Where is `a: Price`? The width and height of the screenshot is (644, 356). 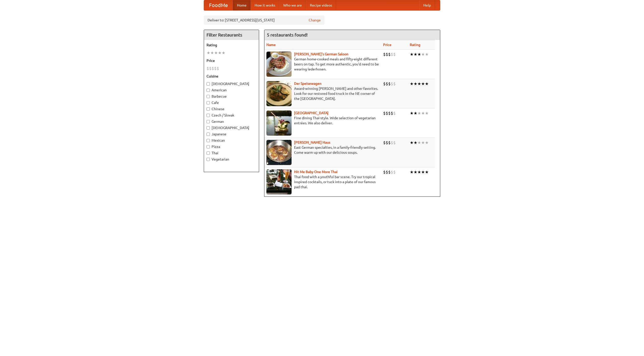
a: Price is located at coordinates (387, 45).